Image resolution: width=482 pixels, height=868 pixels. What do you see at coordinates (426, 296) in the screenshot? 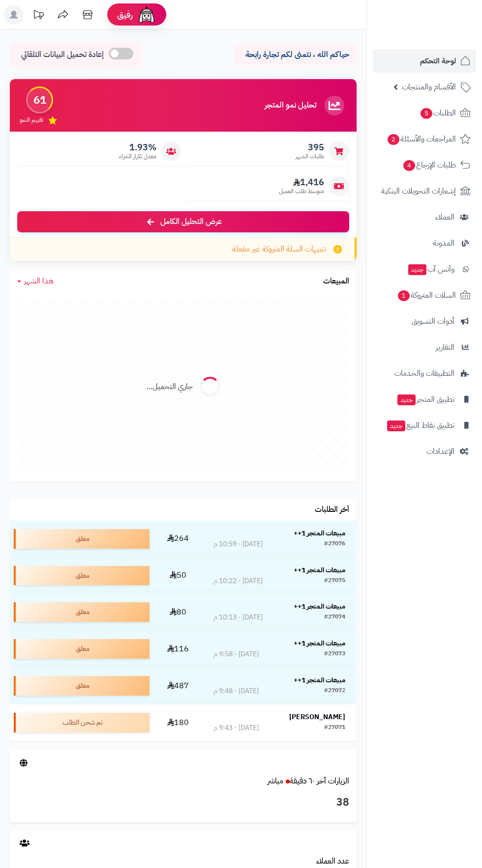
I see `span: السلات المتروكة` at bounding box center [426, 296].